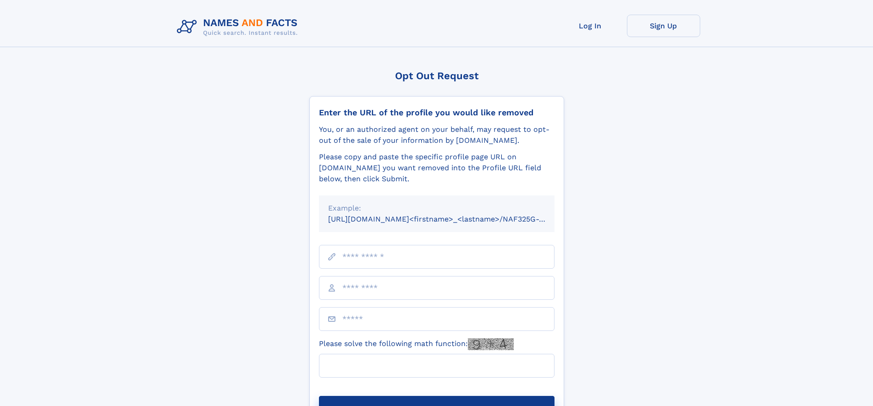 Image resolution: width=873 pixels, height=406 pixels. I want to click on div: You, or an authorized agent on your behalf, may request to opt-out of the sale of your informatio..., so click(437, 135).